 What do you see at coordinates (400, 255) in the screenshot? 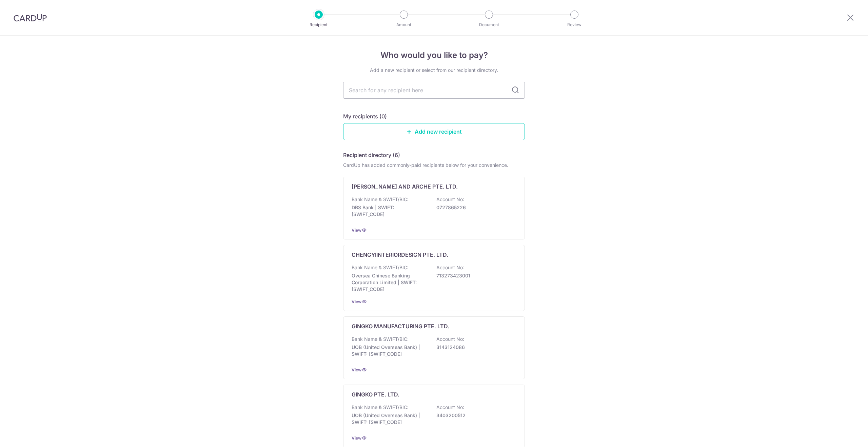
I see `p: CHENGYIINTERIORDESIGN PTE. LTD.` at bounding box center [400, 255].